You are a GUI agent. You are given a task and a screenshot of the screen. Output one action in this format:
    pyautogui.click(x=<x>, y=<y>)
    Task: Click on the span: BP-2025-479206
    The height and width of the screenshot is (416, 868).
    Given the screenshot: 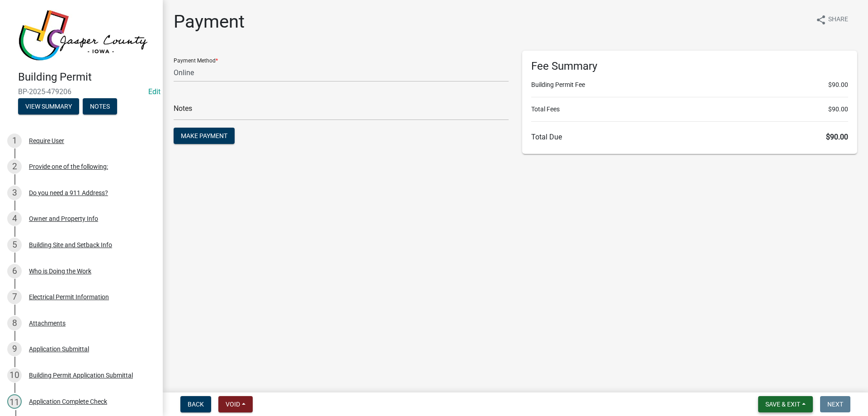 What is the action you would take?
    pyautogui.click(x=82, y=91)
    